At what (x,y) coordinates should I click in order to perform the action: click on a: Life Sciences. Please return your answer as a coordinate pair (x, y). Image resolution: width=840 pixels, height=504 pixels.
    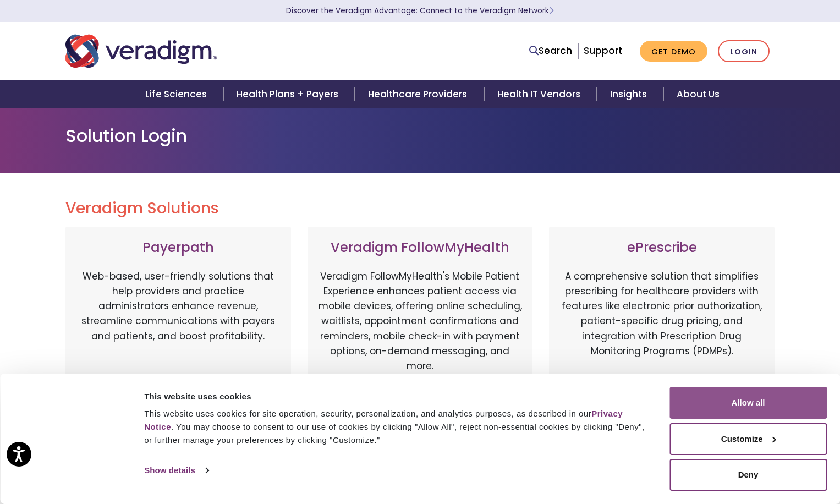
    Looking at the image, I should click on (178, 94).